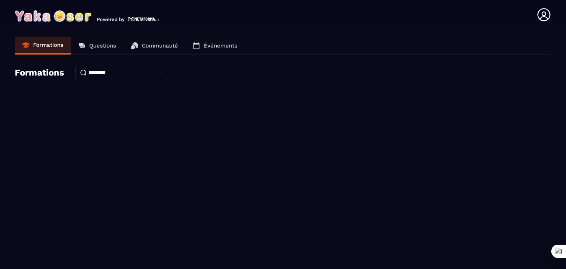 This screenshot has width=566, height=269. What do you see at coordinates (144, 19) in the screenshot?
I see `img: logo` at bounding box center [144, 19].